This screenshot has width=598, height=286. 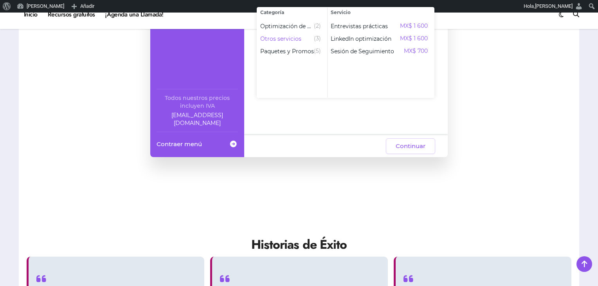 What do you see at coordinates (411, 146) in the screenshot?
I see `button: Continuar` at bounding box center [411, 146].